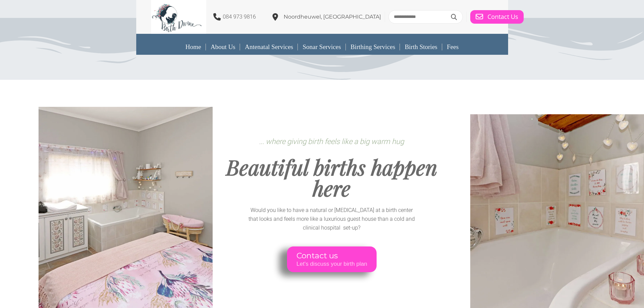 The height and width of the screenshot is (308, 644). Describe the element at coordinates (269, 47) in the screenshot. I see `a: Antenatal Services` at that location.